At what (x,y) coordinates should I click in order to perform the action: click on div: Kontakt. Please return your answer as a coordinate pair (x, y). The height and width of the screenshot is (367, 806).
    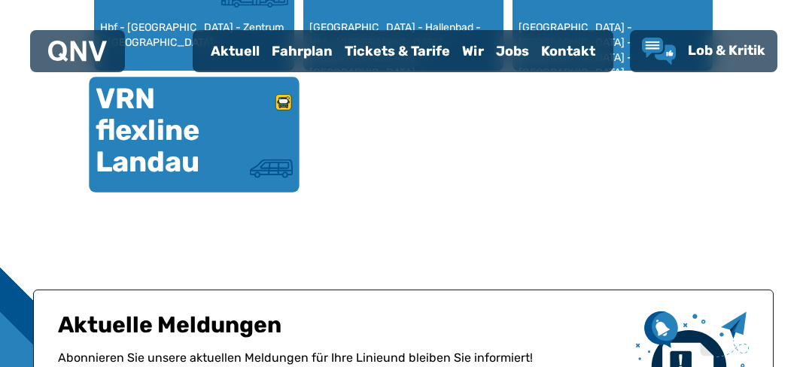
    Looking at the image, I should click on (568, 51).